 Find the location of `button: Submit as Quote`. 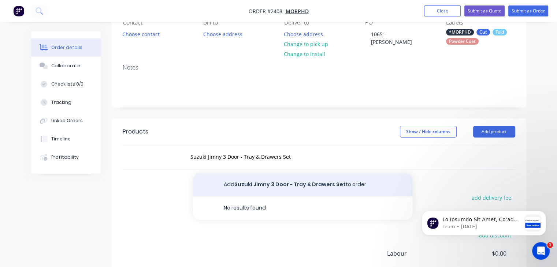

button: Submit as Quote is located at coordinates (484, 11).